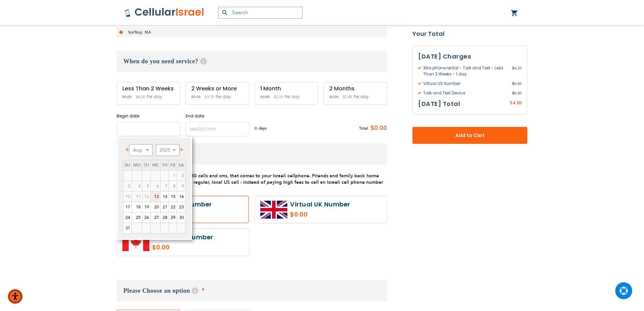 The width and height of the screenshot is (644, 311). Describe the element at coordinates (252, 291) in the screenshot. I see `h3: Please Choose an option` at that location.